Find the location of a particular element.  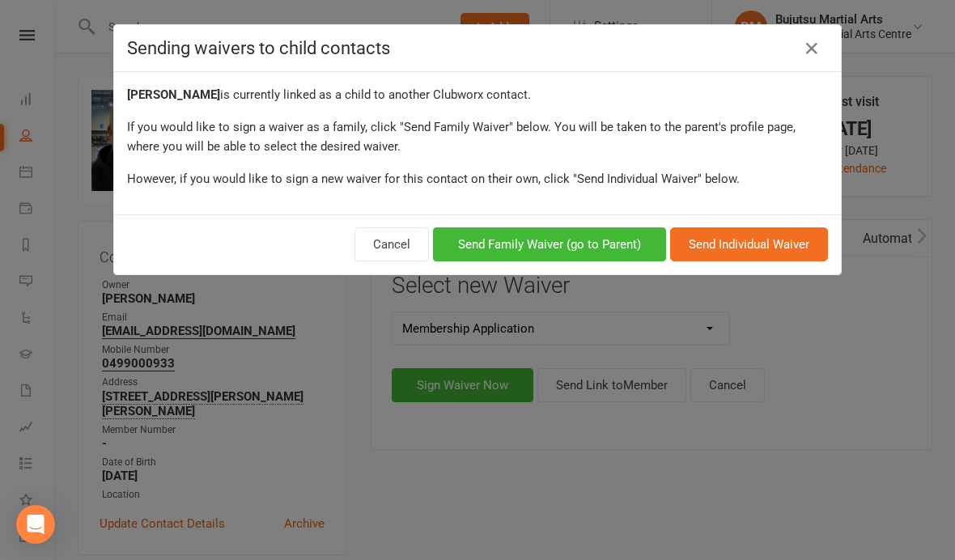

button: Send Family Waiver (go to Parent) is located at coordinates (549, 244).